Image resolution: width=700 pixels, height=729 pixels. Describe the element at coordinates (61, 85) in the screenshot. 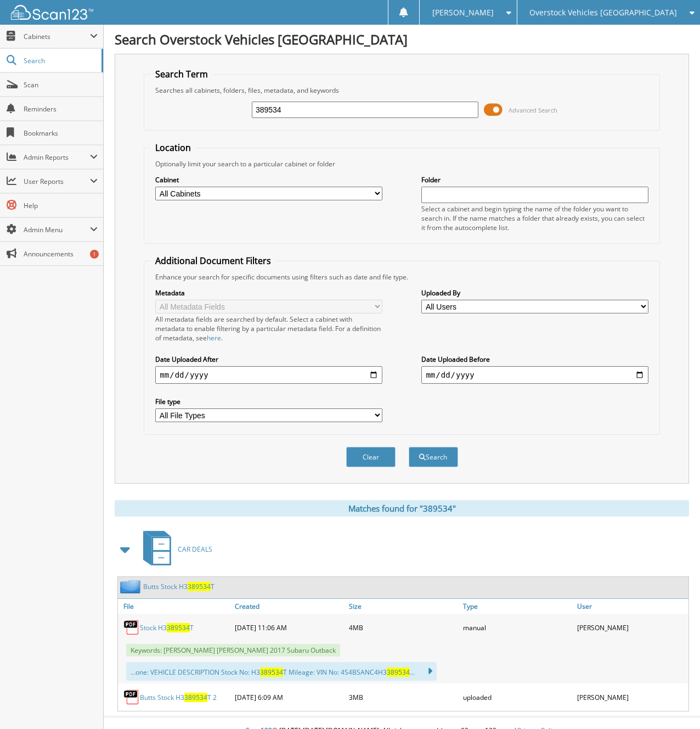

I see `span: Scan` at that location.